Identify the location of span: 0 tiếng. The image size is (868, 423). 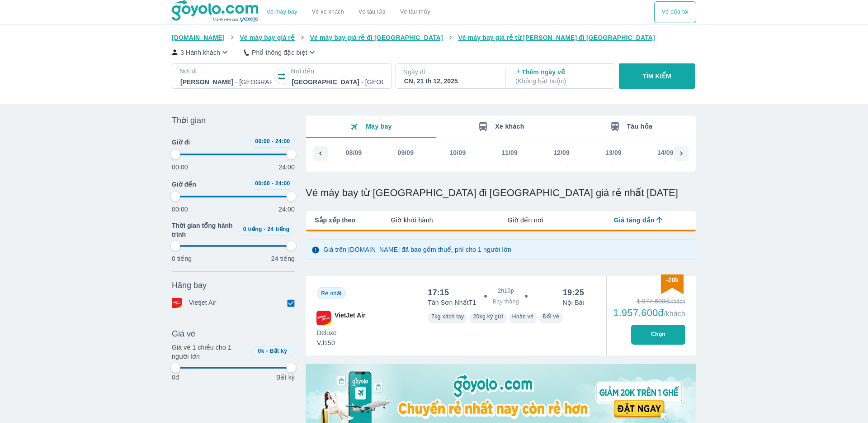
(252, 229).